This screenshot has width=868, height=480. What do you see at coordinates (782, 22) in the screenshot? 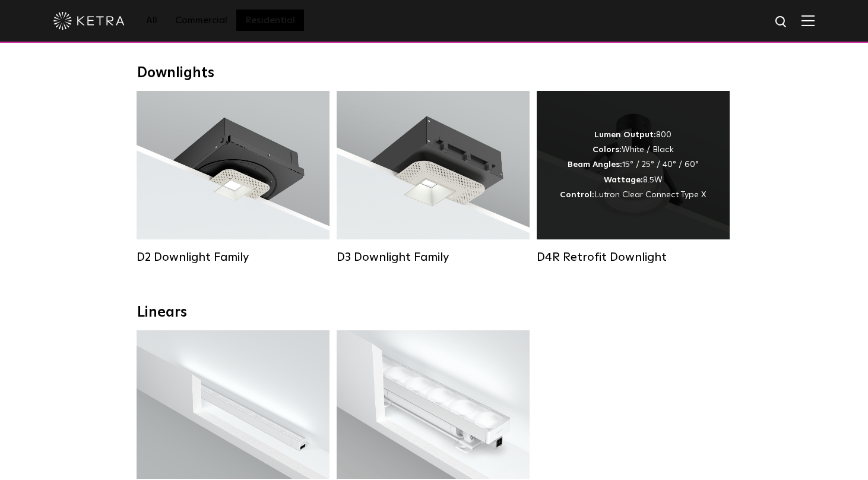
I see `img: search icon` at bounding box center [782, 22].